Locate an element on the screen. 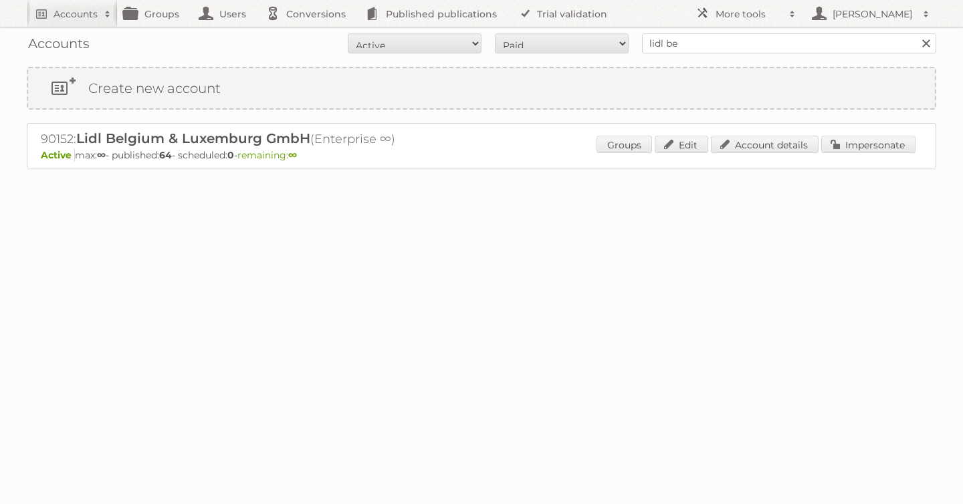 The height and width of the screenshot is (504, 963). a: Create new account is located at coordinates (482, 88).